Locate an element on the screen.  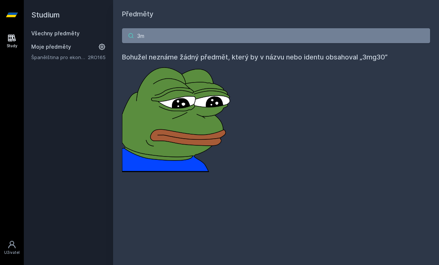
a: Všechny předměty is located at coordinates (55, 33).